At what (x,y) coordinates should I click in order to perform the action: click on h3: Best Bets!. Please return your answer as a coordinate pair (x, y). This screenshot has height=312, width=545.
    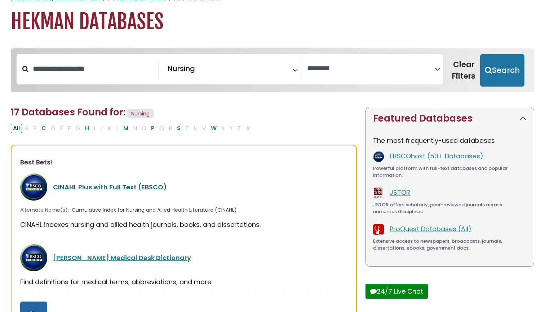
    Looking at the image, I should click on (184, 162).